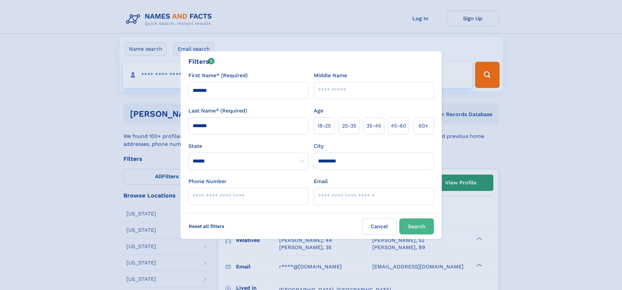  What do you see at coordinates (330, 75) in the screenshot?
I see `label: Middle Name` at bounding box center [330, 75].